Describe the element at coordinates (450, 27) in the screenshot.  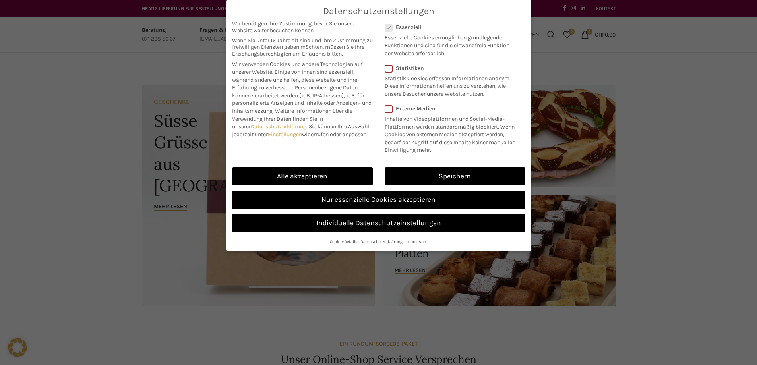
I see `label: Essenziell` at that location.